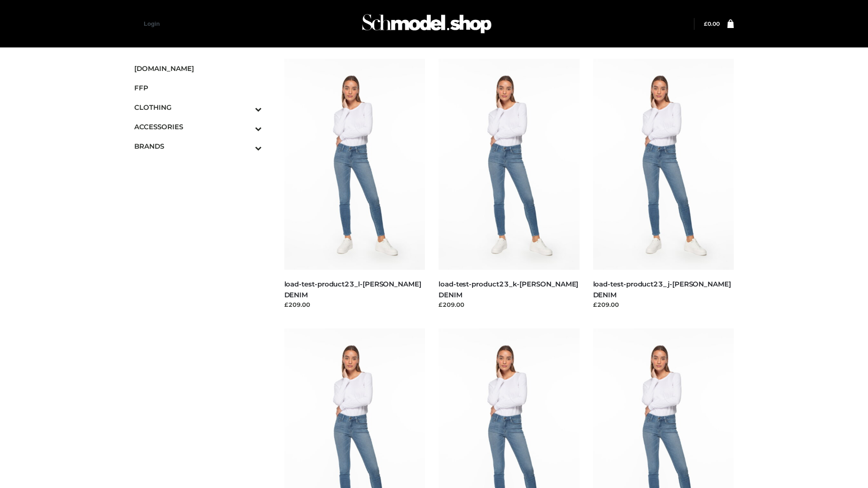 The height and width of the screenshot is (488, 868). I want to click on span: BRANDS, so click(198, 146).